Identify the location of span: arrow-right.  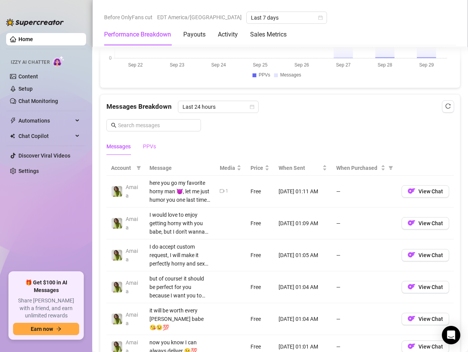
(59, 329).